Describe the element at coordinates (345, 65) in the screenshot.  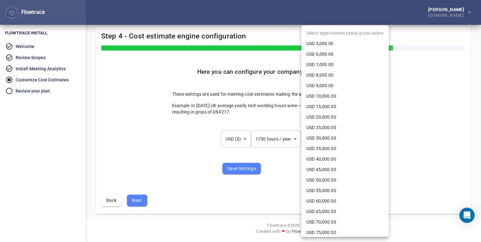
I see `li: USD 7,000.00` at that location.